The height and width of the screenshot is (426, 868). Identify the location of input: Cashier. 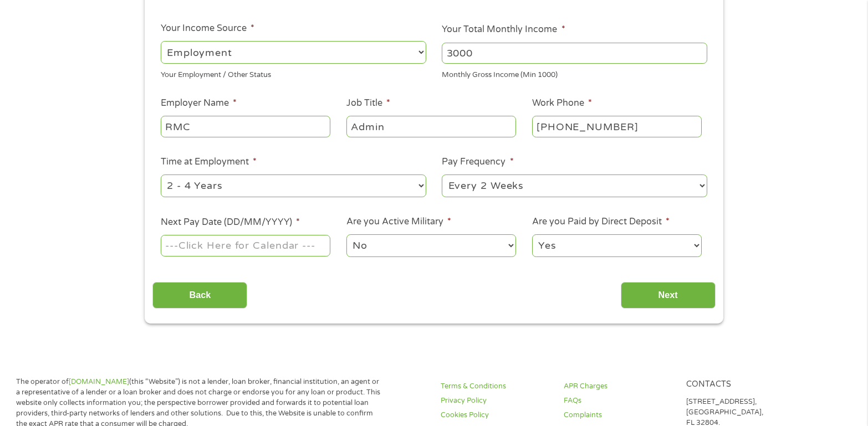
(431, 126).